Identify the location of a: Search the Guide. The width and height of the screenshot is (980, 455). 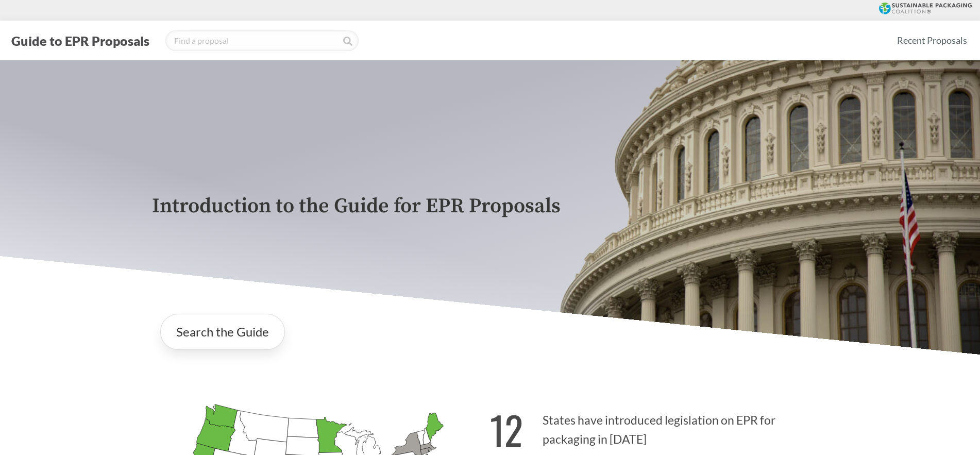
(223, 332).